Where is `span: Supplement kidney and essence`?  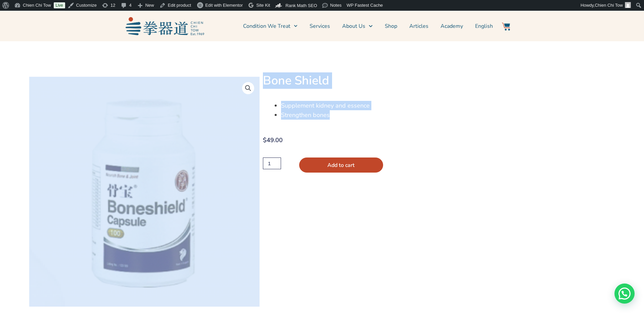 span: Supplement kidney and essence is located at coordinates (325, 106).